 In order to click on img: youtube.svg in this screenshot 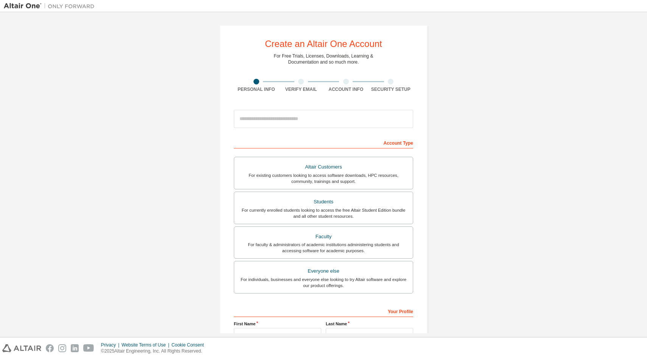, I will do `click(89, 348)`.